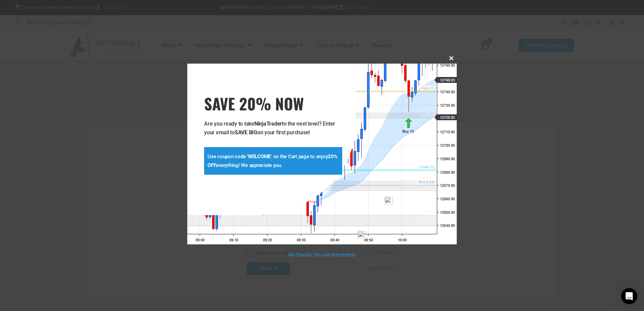  I want to click on strong: WELCOME, so click(259, 157).